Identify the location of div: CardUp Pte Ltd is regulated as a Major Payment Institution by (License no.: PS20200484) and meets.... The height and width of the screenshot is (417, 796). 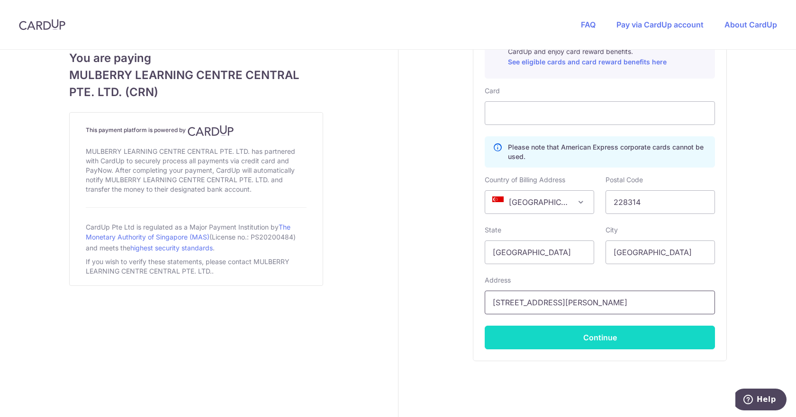
(196, 237).